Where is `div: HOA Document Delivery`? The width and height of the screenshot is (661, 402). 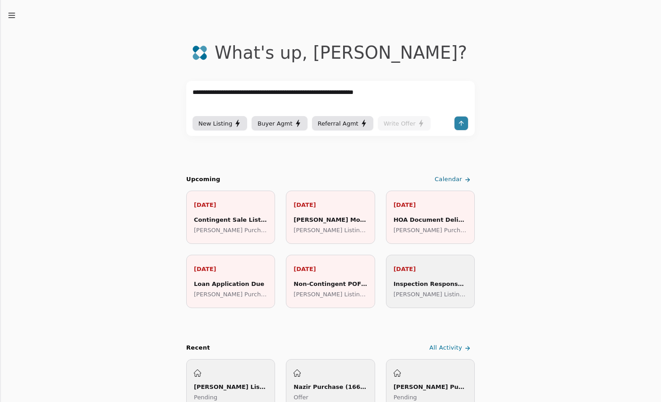 div: HOA Document Delivery is located at coordinates (430, 219).